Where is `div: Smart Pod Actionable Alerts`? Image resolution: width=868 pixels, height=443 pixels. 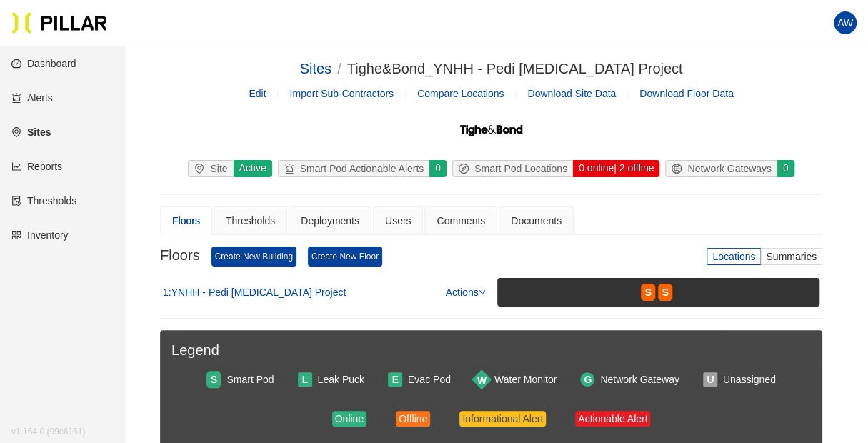 div: Smart Pod Actionable Alerts is located at coordinates (355, 168).